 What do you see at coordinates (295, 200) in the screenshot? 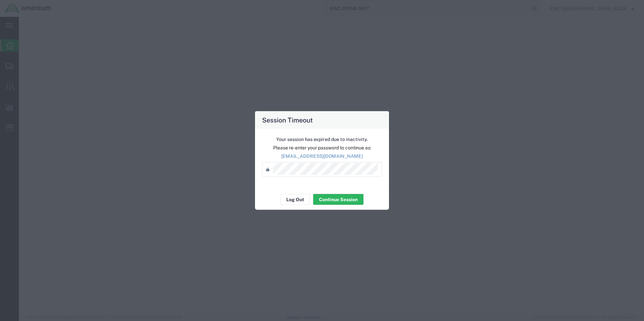
I see `button: Log Out` at bounding box center [295, 200].